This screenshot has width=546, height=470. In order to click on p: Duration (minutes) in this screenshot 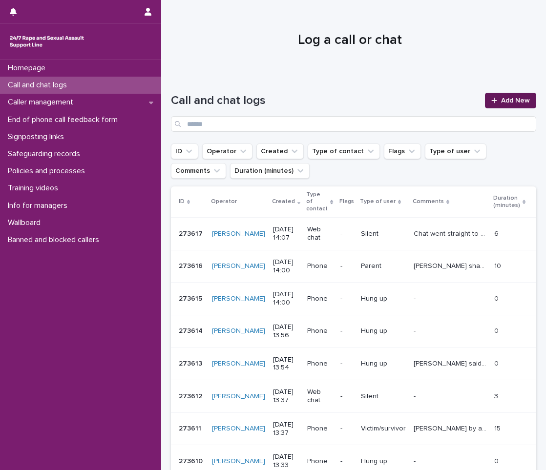, I will do `click(506, 202)`.